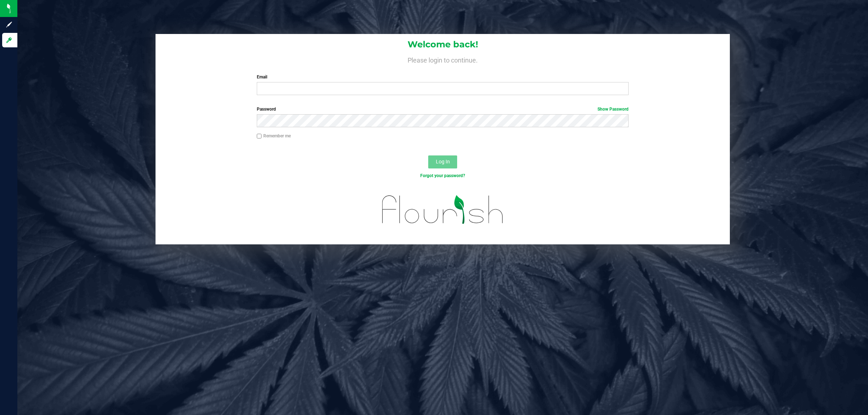  What do you see at coordinates (443, 162) in the screenshot?
I see `span: Log In` at bounding box center [443, 162].